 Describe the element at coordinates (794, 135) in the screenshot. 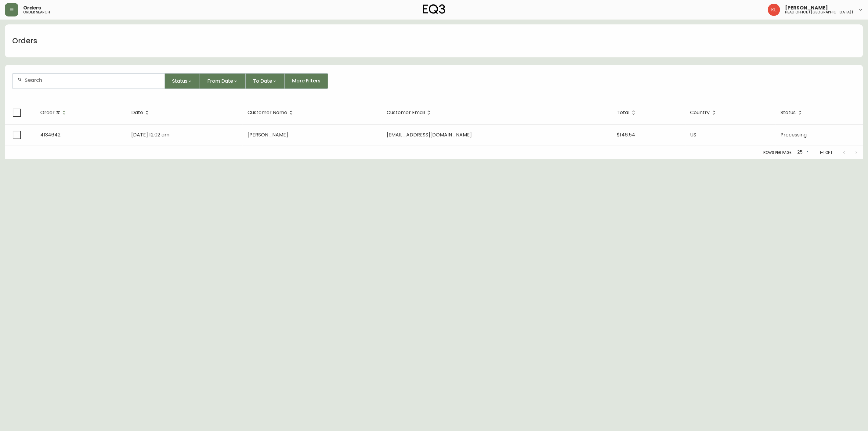

I see `span: Processing` at that location.